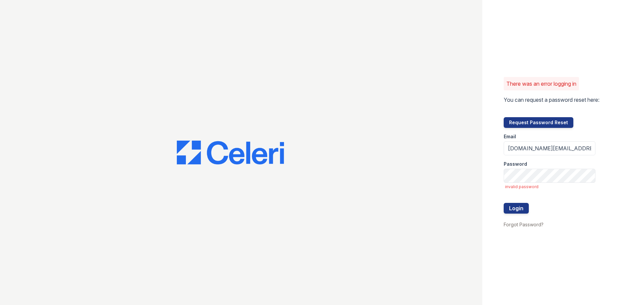 Image resolution: width=643 pixels, height=305 pixels. What do you see at coordinates (551, 100) in the screenshot?
I see `p: You can request a password reset here:` at bounding box center [551, 100].